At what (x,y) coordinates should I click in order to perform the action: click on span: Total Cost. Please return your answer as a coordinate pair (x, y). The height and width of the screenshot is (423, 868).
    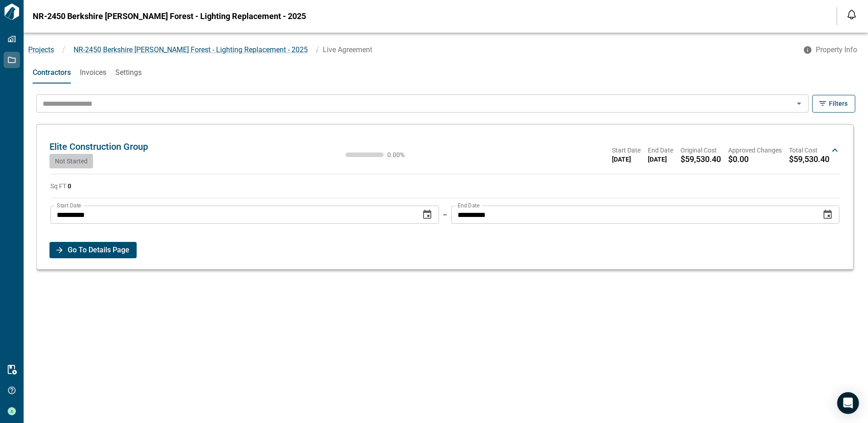
    Looking at the image, I should click on (809, 150).